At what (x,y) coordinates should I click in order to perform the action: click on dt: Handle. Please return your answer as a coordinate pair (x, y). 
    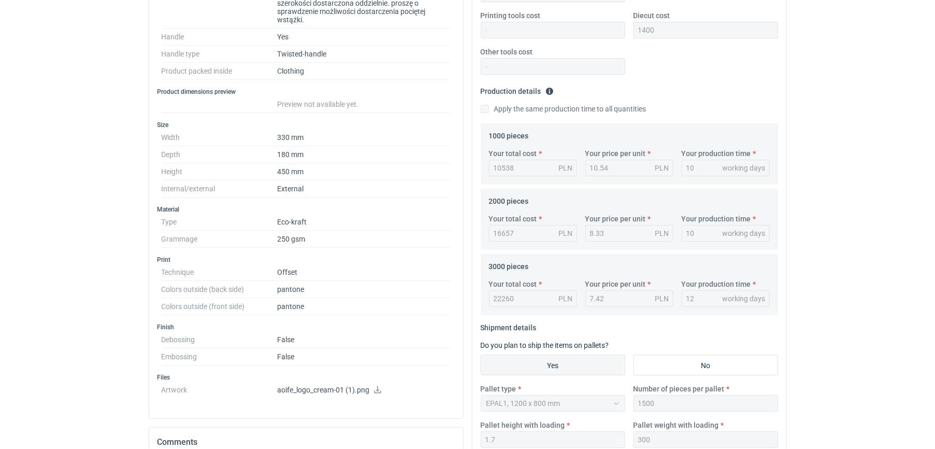
    Looking at the image, I should click on (219, 37).